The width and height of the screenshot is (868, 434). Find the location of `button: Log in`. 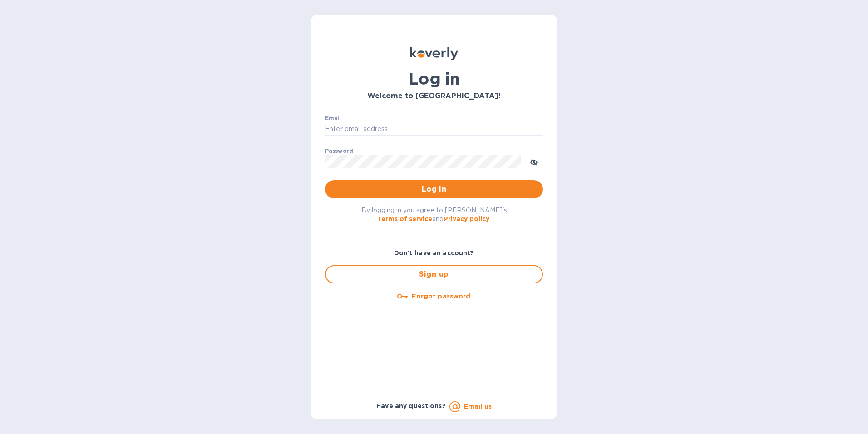

button: Log in is located at coordinates (434, 189).